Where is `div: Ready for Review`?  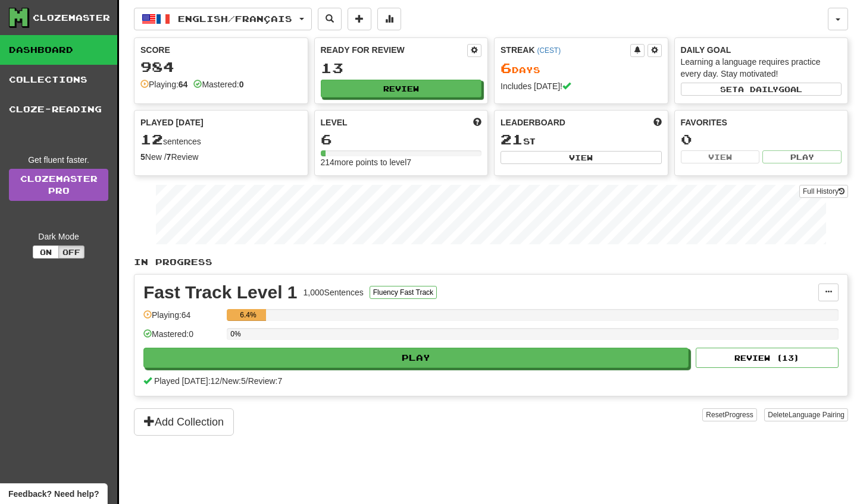
div: Ready for Review is located at coordinates (394, 50).